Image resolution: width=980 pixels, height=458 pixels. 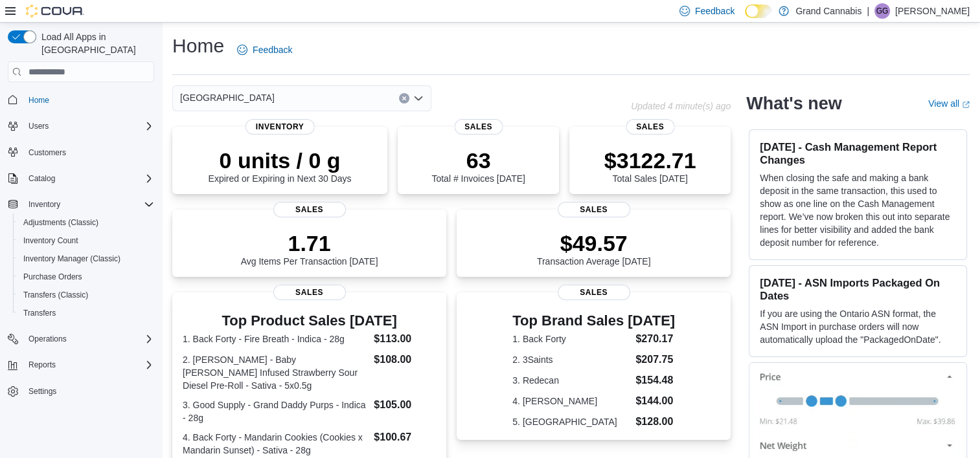 I want to click on p: $49.57, so click(x=594, y=243).